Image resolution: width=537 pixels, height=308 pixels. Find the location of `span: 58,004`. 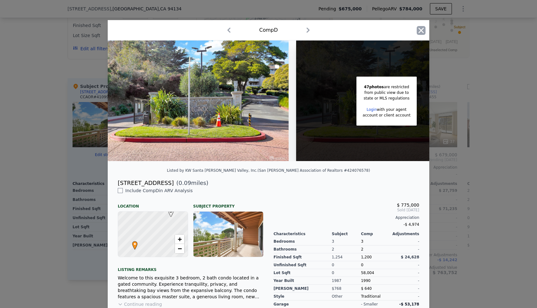

span: 58,004 is located at coordinates (367, 273).